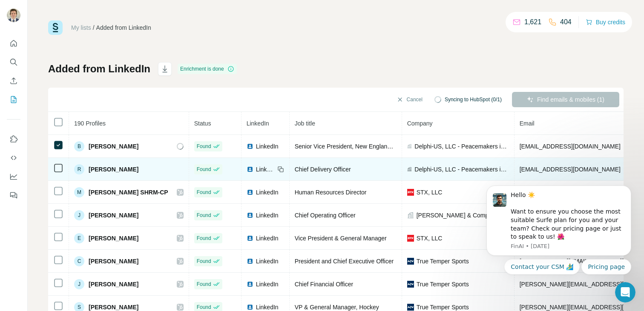 This screenshot has width=644, height=311. Describe the element at coordinates (420, 123) in the screenshot. I see `span: Company` at that location.